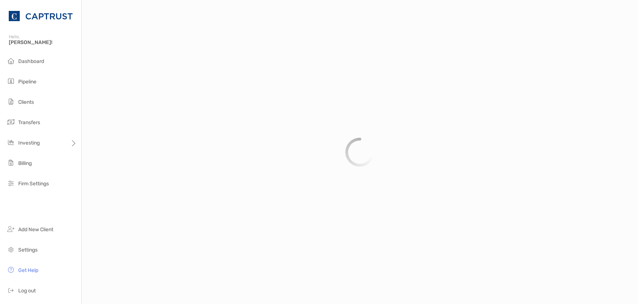  Describe the element at coordinates (11, 291) in the screenshot. I see `img: logout icon` at that location.